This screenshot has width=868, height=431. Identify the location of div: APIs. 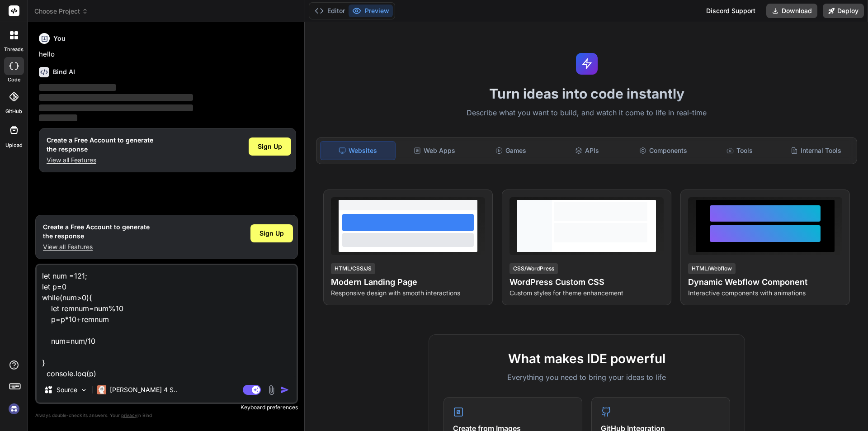
(587, 151).